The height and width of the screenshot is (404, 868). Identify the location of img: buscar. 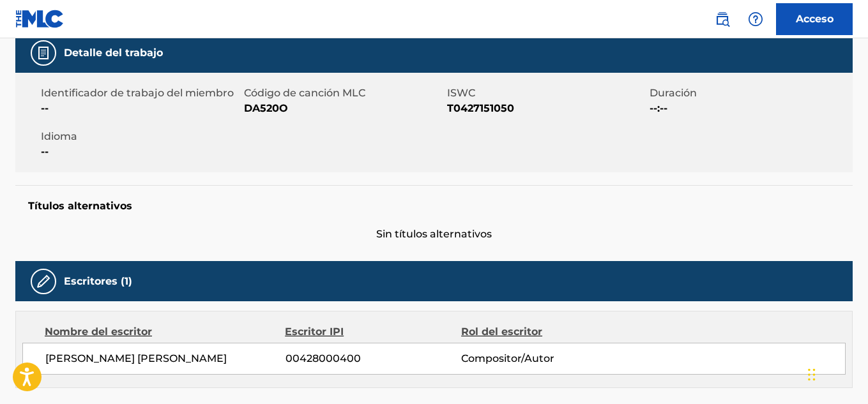
(722, 19).